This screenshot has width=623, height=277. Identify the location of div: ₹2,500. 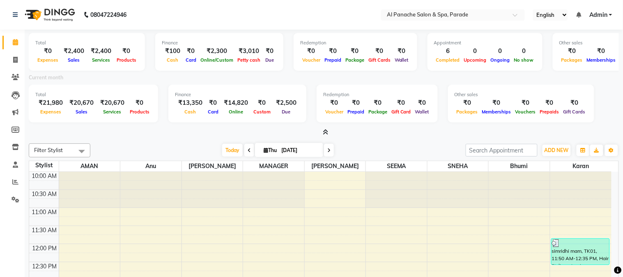
(286, 103).